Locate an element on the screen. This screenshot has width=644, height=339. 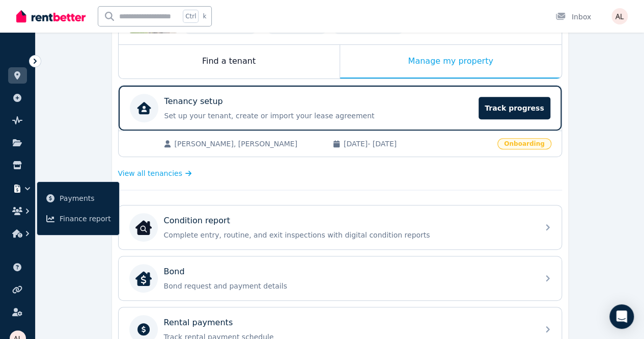
div: Find a tenant is located at coordinates (229, 62).